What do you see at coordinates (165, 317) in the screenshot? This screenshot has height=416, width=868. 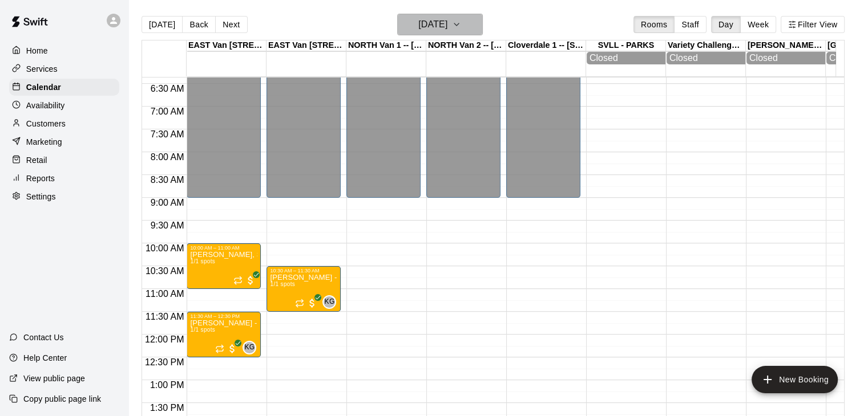 I see `span: 11:30 AM` at bounding box center [165, 317].